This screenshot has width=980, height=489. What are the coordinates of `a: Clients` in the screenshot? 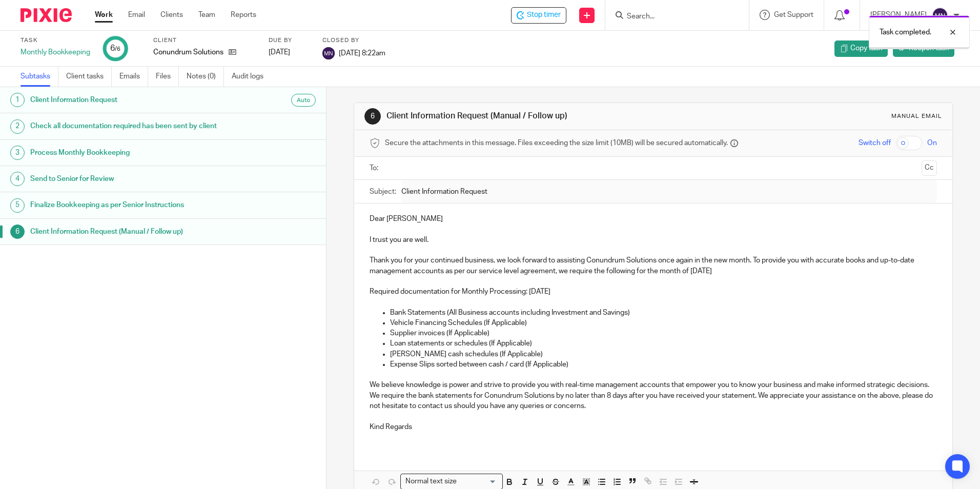 It's located at (172, 15).